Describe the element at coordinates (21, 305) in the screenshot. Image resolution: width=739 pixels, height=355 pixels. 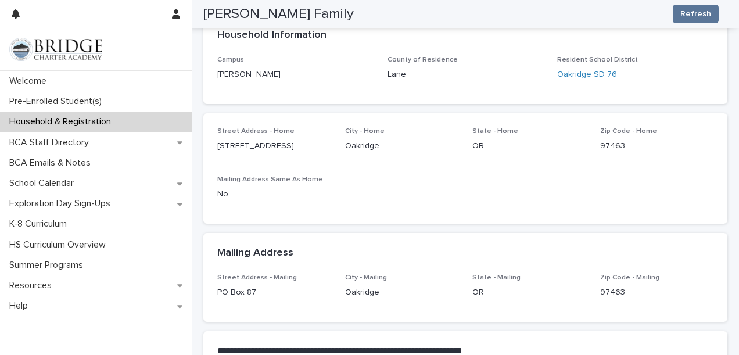
I see `p: Help` at that location.